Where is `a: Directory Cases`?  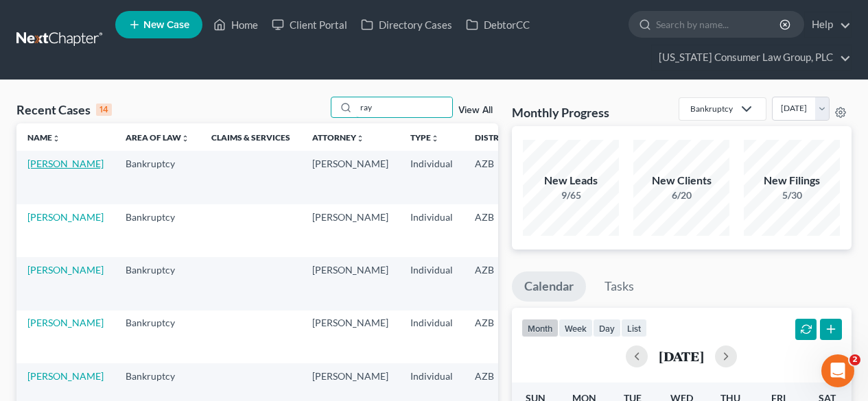
a: Directory Cases is located at coordinates (406, 25).